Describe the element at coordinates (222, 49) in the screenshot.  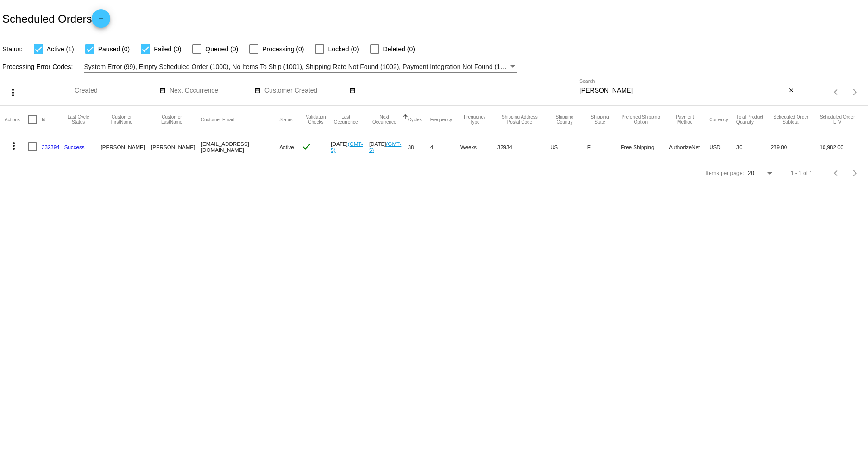
I see `span: Queued (0)` at that location.